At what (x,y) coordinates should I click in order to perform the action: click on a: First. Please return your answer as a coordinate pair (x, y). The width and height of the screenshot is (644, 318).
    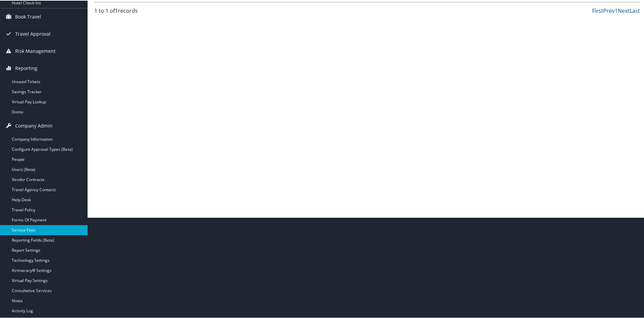
    Looking at the image, I should click on (598, 10).